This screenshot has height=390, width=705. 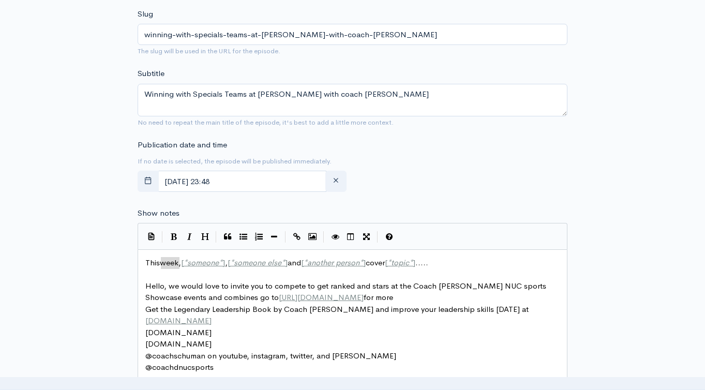 I want to click on small: No need to repeat the main title of the episode, it's best to add a little more context., so click(x=265, y=122).